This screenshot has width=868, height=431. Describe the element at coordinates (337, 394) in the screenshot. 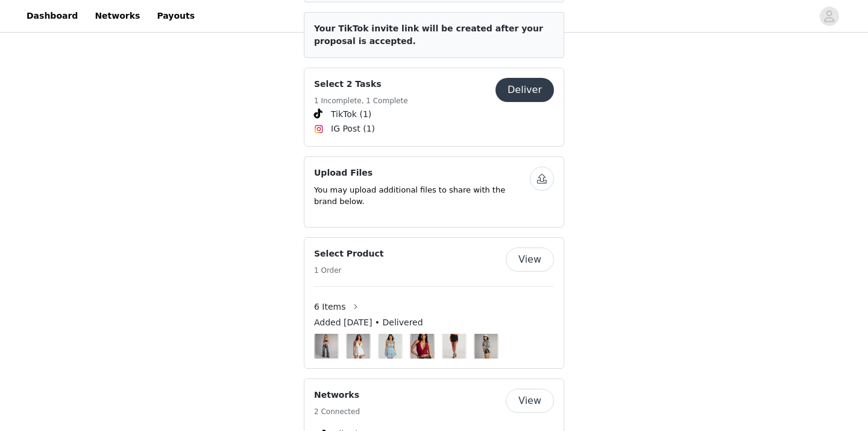

I see `h4: Networks` at that location.